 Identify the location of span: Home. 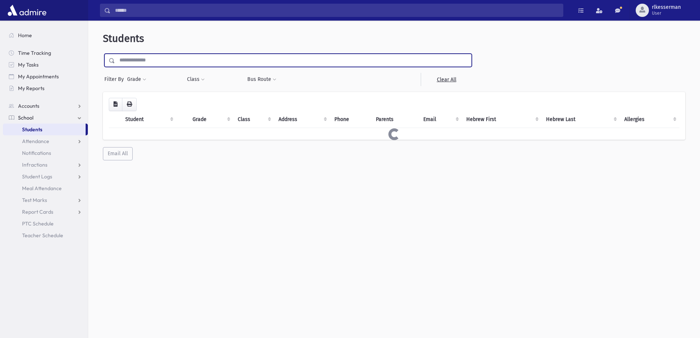
(25, 35).